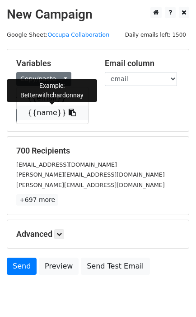  Describe the element at coordinates (142, 63) in the screenshot. I see `h5: Email column` at that location.